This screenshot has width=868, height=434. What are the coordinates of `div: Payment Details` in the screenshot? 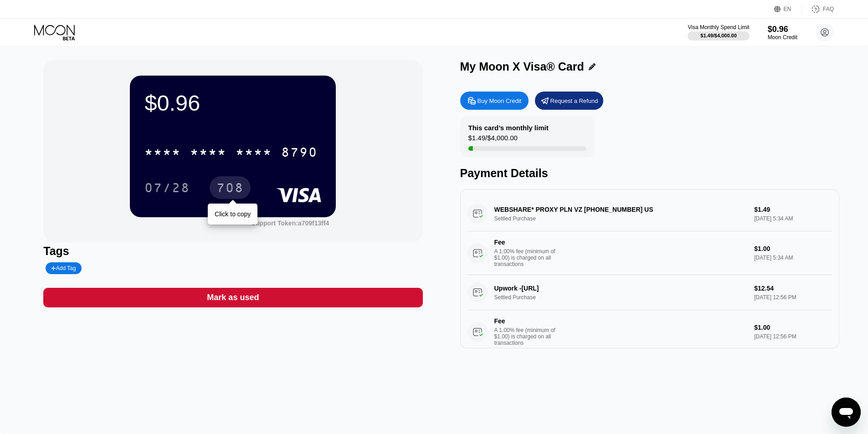 It's located at (650, 173).